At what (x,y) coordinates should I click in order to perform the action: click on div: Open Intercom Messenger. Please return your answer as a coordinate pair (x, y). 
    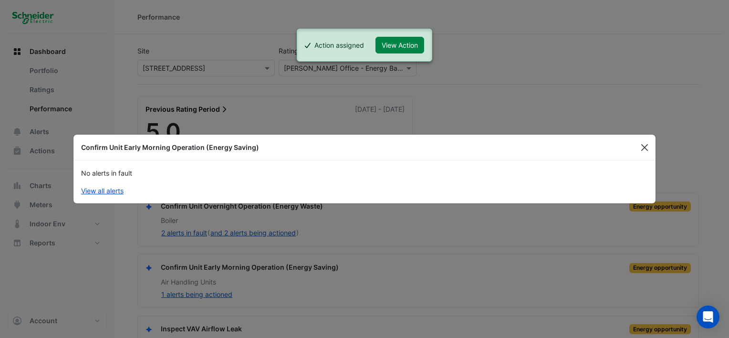
    Looking at the image, I should click on (708, 317).